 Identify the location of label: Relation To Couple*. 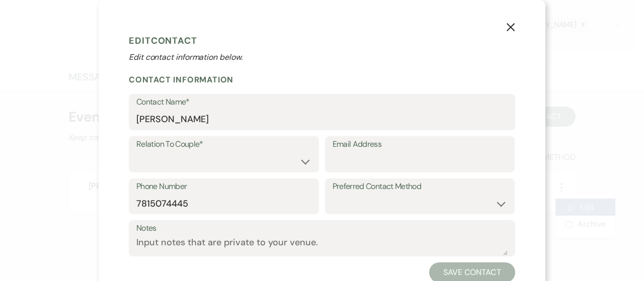
(224, 144).